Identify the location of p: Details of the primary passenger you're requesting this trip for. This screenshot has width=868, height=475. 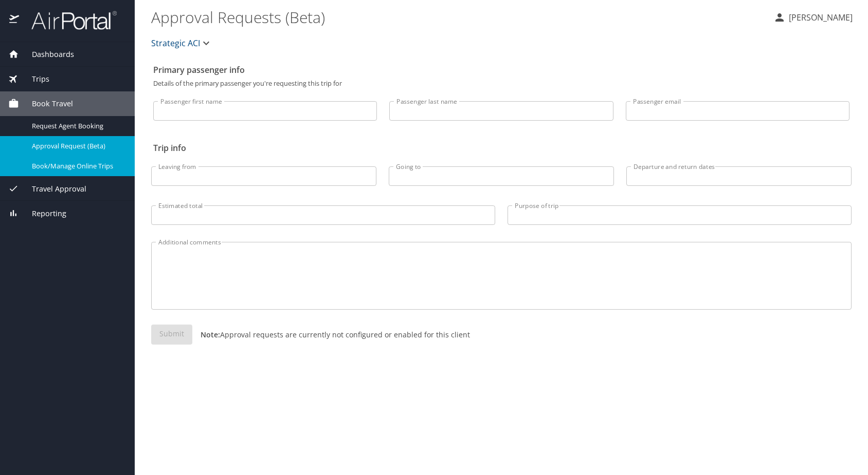
(502, 84).